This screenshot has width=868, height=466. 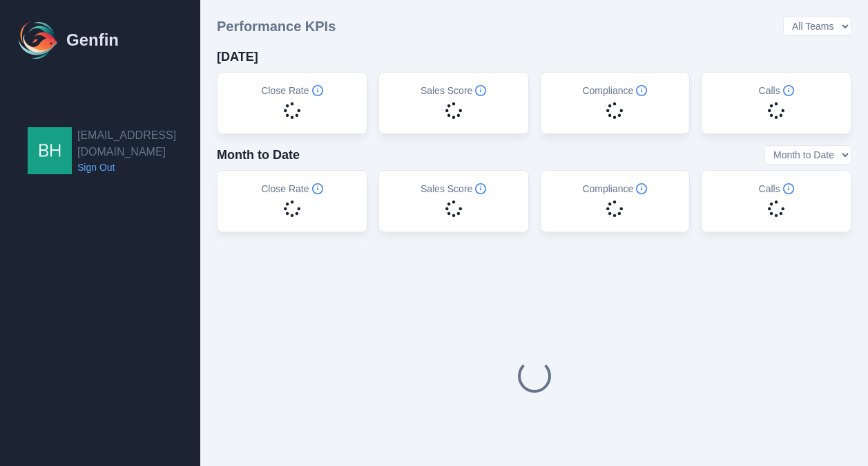 I want to click on img: Logo, so click(x=39, y=40).